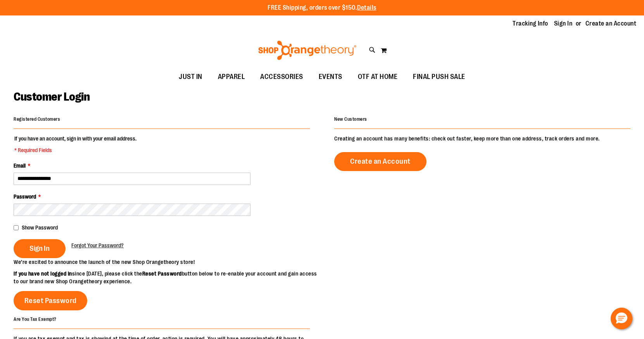  What do you see at coordinates (40, 228) in the screenshot?
I see `span: Show Password` at bounding box center [40, 228].